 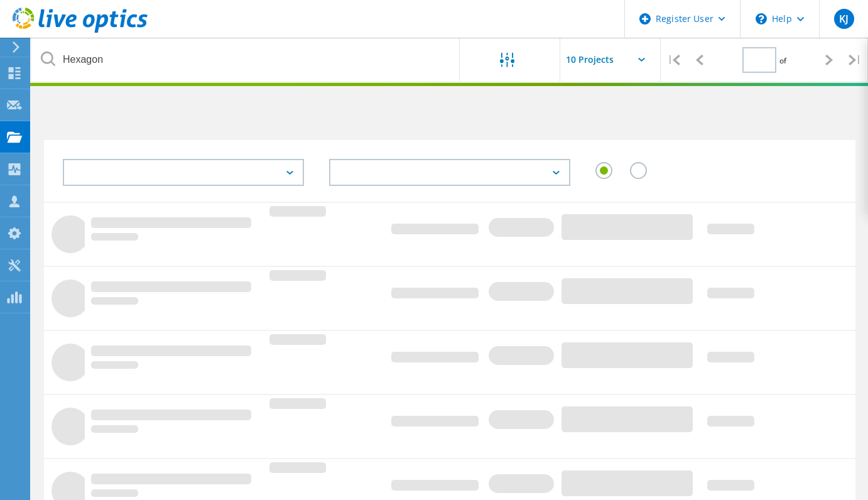 I want to click on span: of, so click(x=782, y=60).